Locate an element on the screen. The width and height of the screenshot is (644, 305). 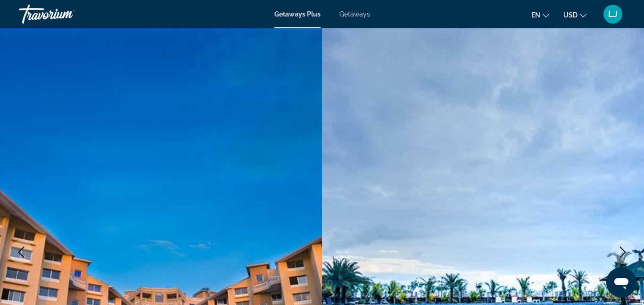
span: USD is located at coordinates (571, 15).